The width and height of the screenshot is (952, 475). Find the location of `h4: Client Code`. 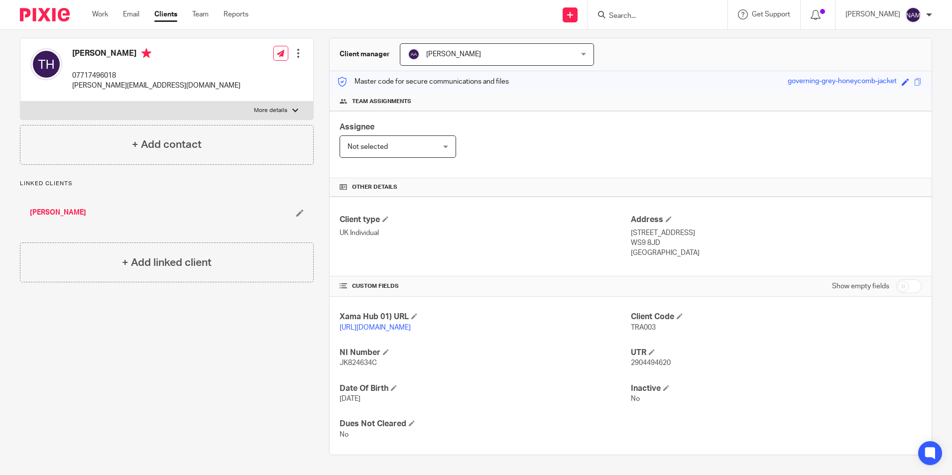

h4: Client Code is located at coordinates (776, 317).